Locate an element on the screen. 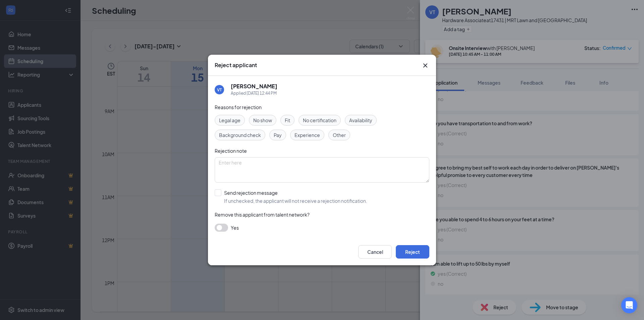  span: Experience is located at coordinates (307, 135).